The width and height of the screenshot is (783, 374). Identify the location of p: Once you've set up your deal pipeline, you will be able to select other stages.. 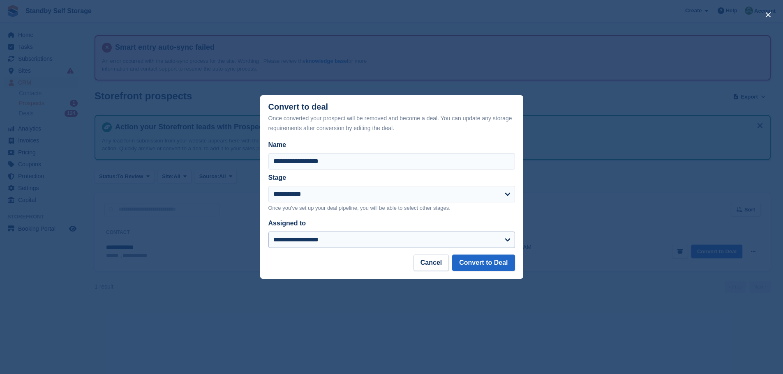
(392, 208).